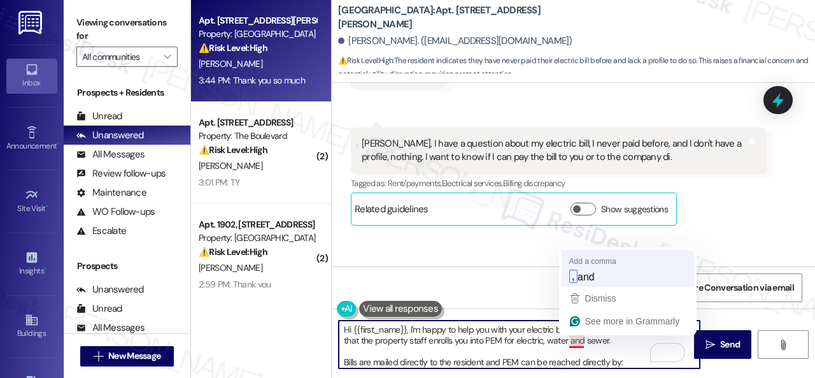 The height and width of the screenshot is (378, 815). What do you see at coordinates (127, 29) in the screenshot?
I see `label: Viewing conversations for` at bounding box center [127, 29].